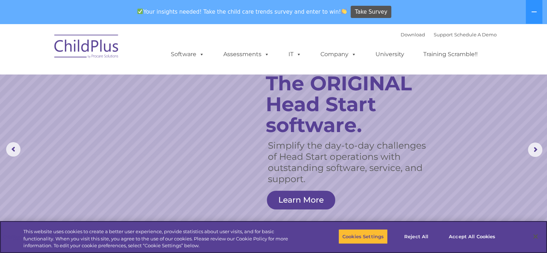  Describe the element at coordinates (301, 200) in the screenshot. I see `a: Learn More` at that location.